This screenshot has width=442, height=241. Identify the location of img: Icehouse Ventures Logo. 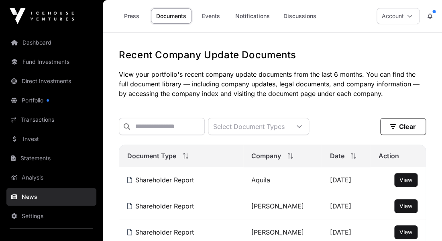
(42, 16).